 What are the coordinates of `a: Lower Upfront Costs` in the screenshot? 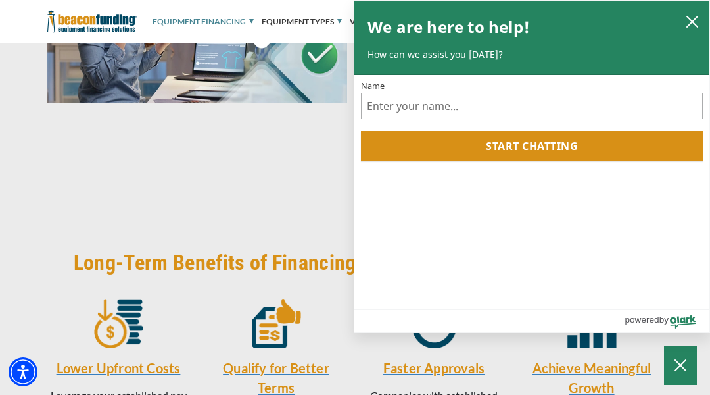 It's located at (118, 368).